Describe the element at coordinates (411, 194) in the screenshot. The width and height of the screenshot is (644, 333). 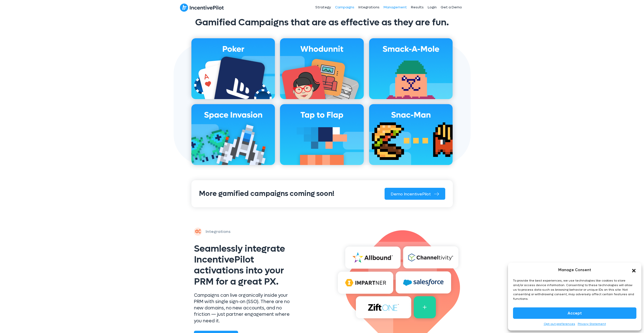
I see `span: Demo IncentivePilot` at that location.